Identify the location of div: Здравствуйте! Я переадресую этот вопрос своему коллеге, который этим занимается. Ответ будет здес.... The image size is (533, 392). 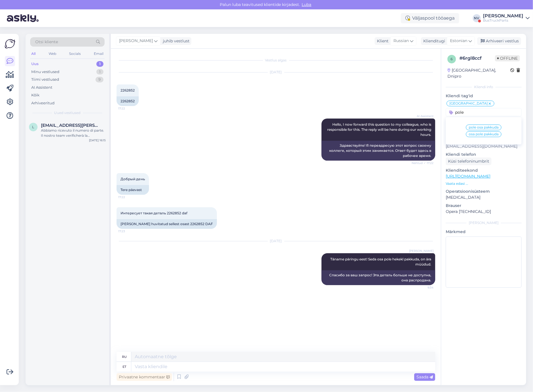
(378, 151).